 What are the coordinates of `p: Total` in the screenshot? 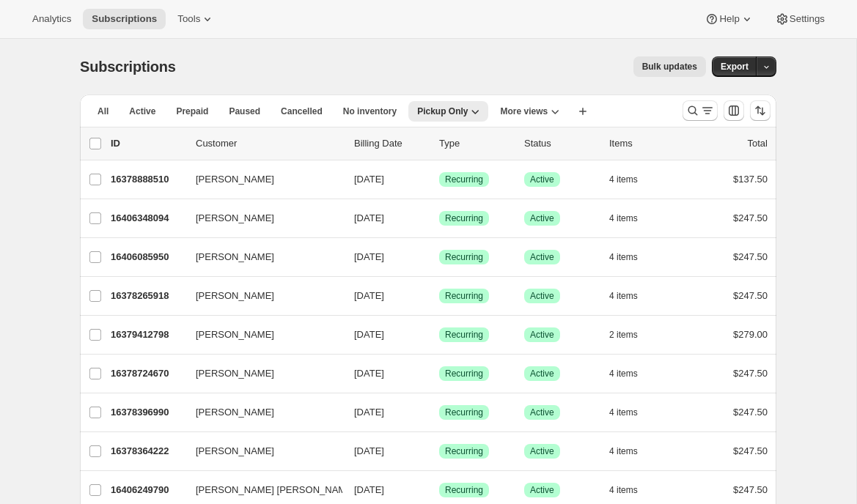 It's located at (758, 144).